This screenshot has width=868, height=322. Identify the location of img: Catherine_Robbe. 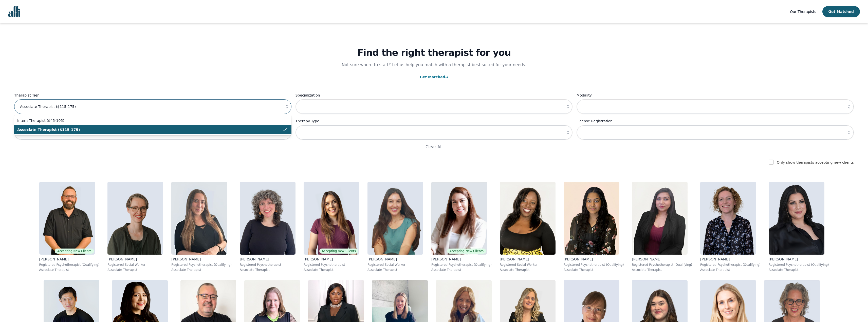
(728, 218).